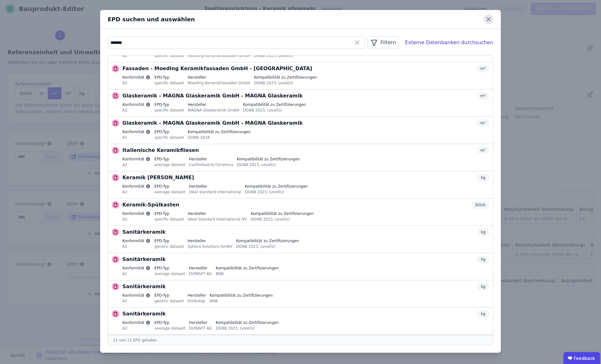 The image size is (601, 364). What do you see at coordinates (449, 42) in the screenshot?
I see `div: Externe Datenbanken durchsuchen` at bounding box center [449, 42].